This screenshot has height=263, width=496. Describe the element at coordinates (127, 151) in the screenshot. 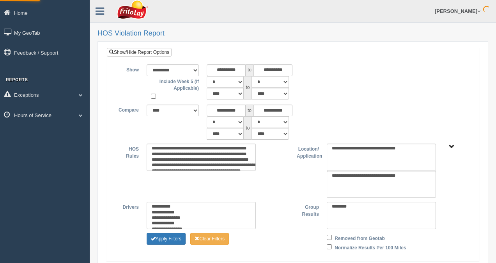

I see `label: HOS Rules` at that location.